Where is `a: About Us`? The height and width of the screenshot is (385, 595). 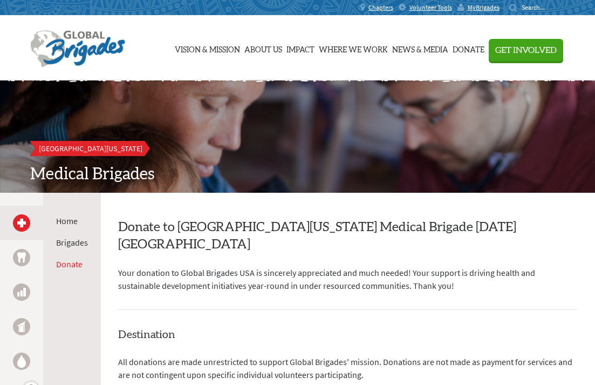
a: About Us is located at coordinates (263, 48).